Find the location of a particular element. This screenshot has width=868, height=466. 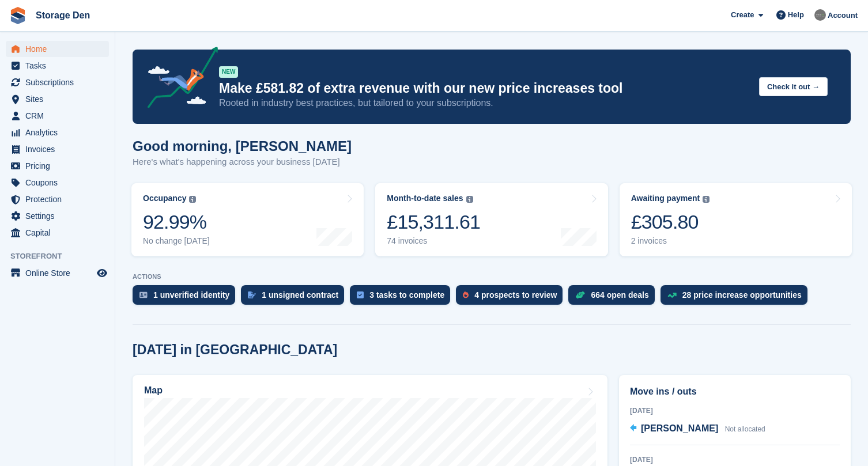

img: prospect-51fa495bee0391a8d652442698ab0144808aea92771e9ea1ae160a38d050c398.svg is located at coordinates (466, 295).